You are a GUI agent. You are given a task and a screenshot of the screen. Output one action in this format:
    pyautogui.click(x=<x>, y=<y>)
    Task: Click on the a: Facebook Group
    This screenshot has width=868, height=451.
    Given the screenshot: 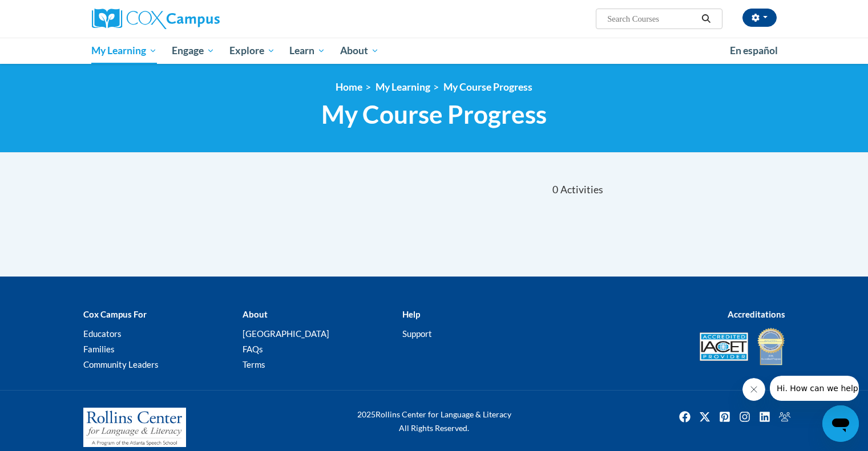 What is the action you would take?
    pyautogui.click(x=784, y=416)
    